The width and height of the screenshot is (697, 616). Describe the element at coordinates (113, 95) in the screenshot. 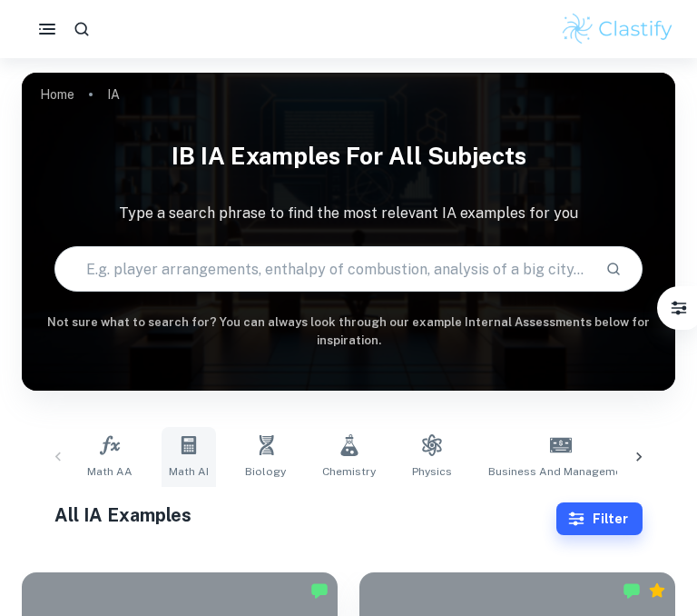

I see `p: IA` at that location.